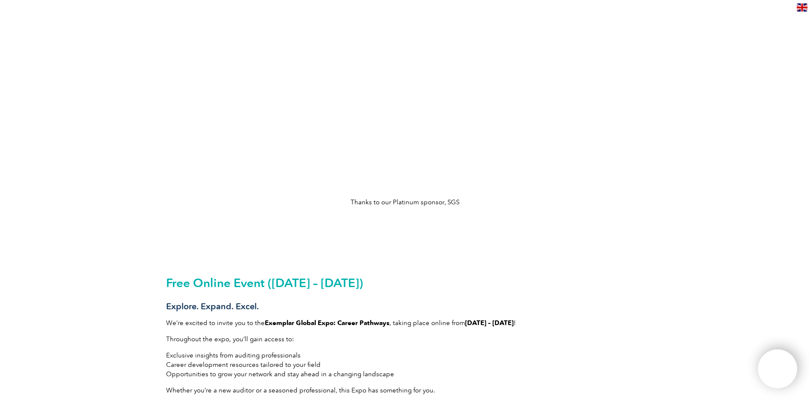 This screenshot has height=401, width=810. Describe the element at coordinates (405, 307) in the screenshot. I see `h3: Explore. Expand. Excel.` at that location.